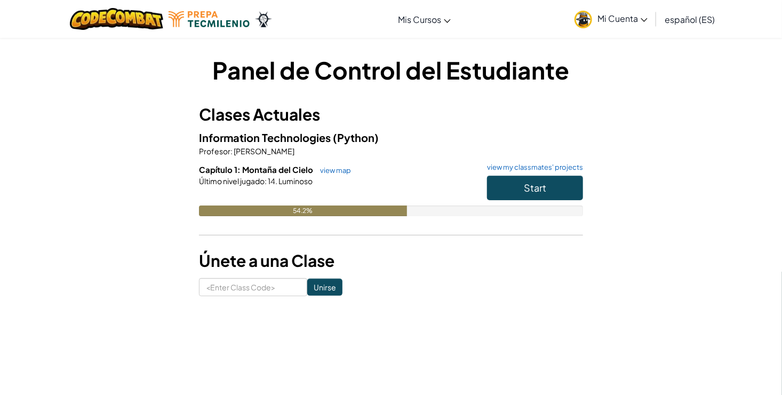 This screenshot has width=782, height=395. What do you see at coordinates (209, 19) in the screenshot?
I see `img: Tecmilenio logo` at bounding box center [209, 19].